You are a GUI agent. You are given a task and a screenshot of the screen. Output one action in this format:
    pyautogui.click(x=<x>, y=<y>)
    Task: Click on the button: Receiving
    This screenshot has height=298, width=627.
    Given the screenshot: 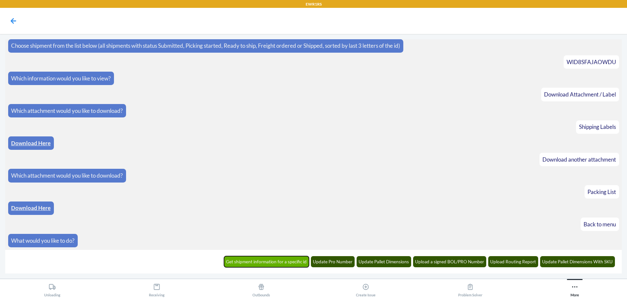 What is the action you would take?
    pyautogui.click(x=157, y=287)
    